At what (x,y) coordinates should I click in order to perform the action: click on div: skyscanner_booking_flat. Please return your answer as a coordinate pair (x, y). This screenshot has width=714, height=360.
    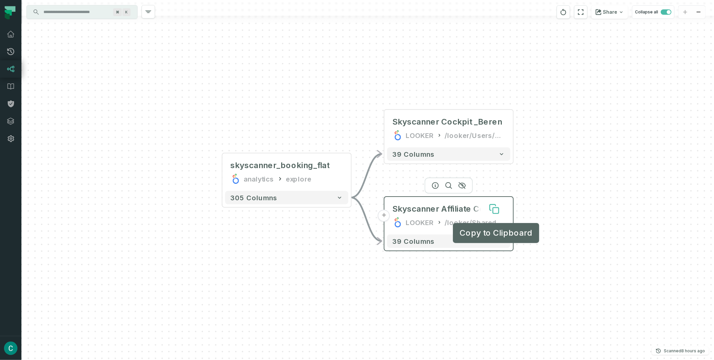
    Looking at the image, I should click on (280, 165).